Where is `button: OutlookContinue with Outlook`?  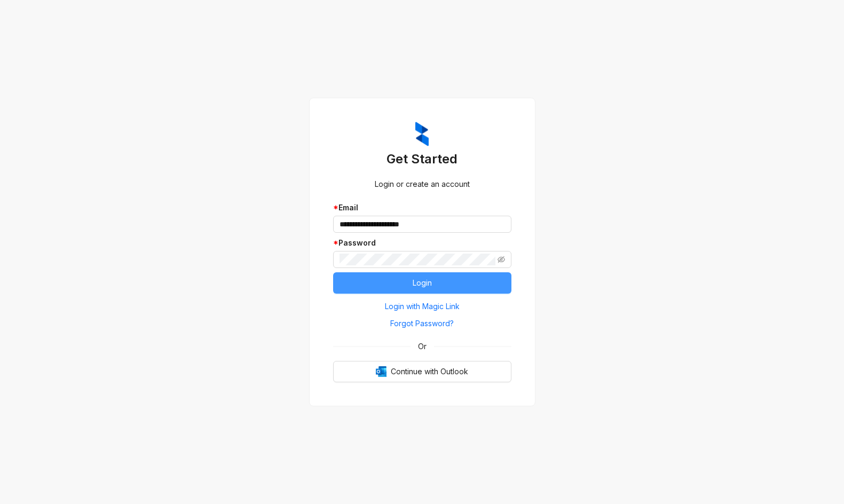
button: OutlookContinue with Outlook is located at coordinates (423, 371).